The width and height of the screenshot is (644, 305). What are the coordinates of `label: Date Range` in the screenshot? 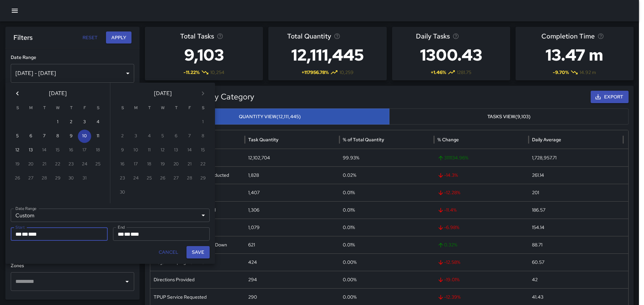 It's located at (26, 208).